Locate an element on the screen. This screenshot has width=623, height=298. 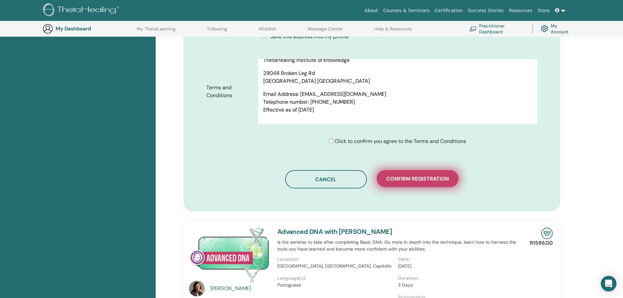
span: Cancel is located at coordinates (325, 179).